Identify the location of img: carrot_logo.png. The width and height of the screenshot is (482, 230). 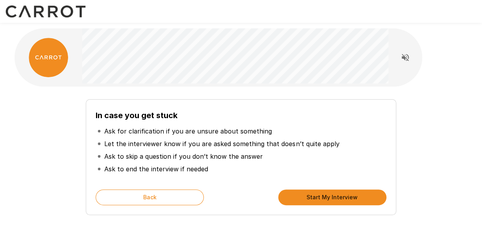
(48, 57).